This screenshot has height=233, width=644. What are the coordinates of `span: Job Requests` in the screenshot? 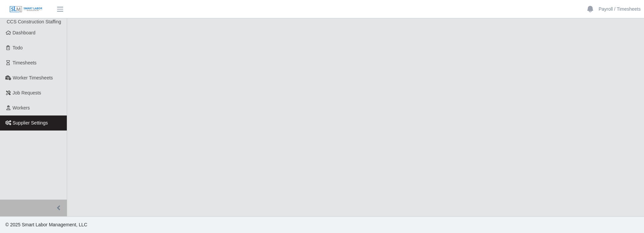 It's located at (27, 93).